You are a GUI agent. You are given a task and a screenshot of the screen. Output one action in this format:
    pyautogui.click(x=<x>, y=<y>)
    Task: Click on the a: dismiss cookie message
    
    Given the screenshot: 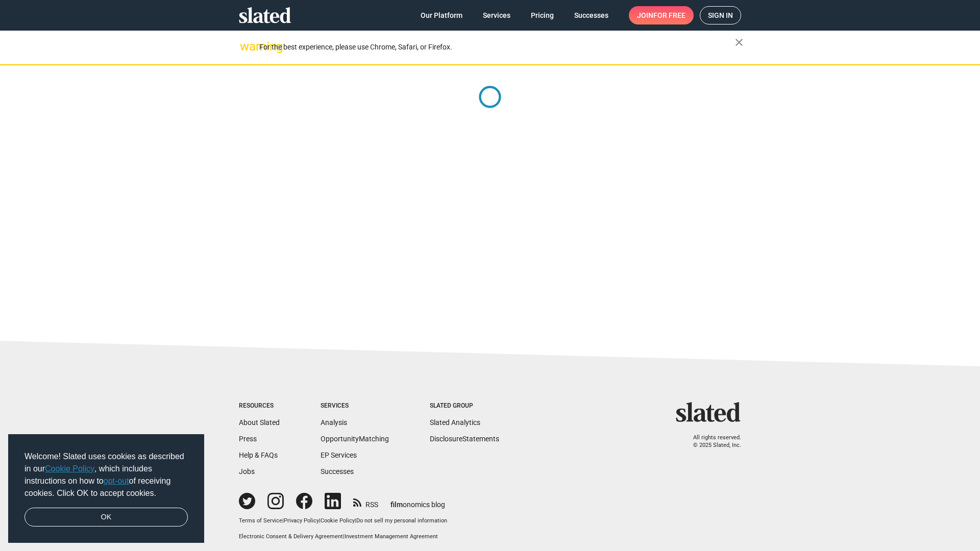 What is the action you would take?
    pyautogui.click(x=106, y=517)
    